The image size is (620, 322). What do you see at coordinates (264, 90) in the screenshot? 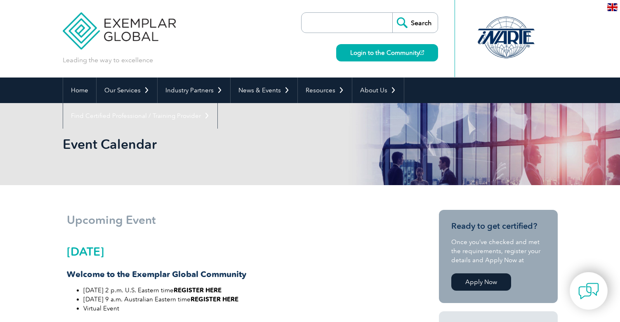
I see `a: News & Events` at bounding box center [264, 90].